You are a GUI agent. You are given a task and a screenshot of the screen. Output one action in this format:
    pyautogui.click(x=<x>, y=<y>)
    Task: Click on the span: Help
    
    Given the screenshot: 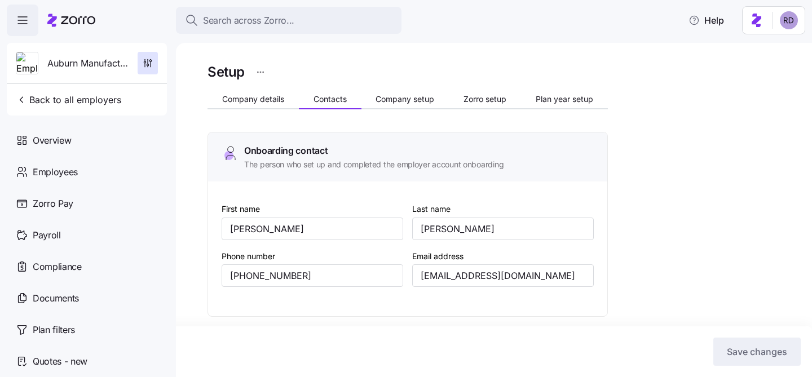 What is the action you would take?
    pyautogui.click(x=706, y=20)
    